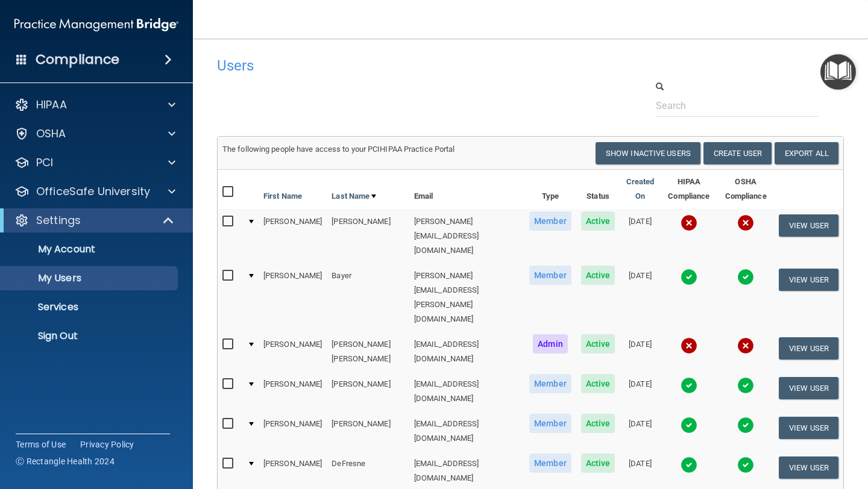  What do you see at coordinates (90, 249) in the screenshot?
I see `p: My Account` at bounding box center [90, 249].